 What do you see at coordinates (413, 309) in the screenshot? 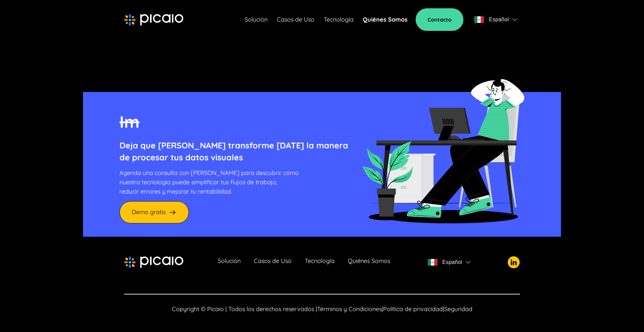
I see `a: Política de privacidad` at bounding box center [413, 309].